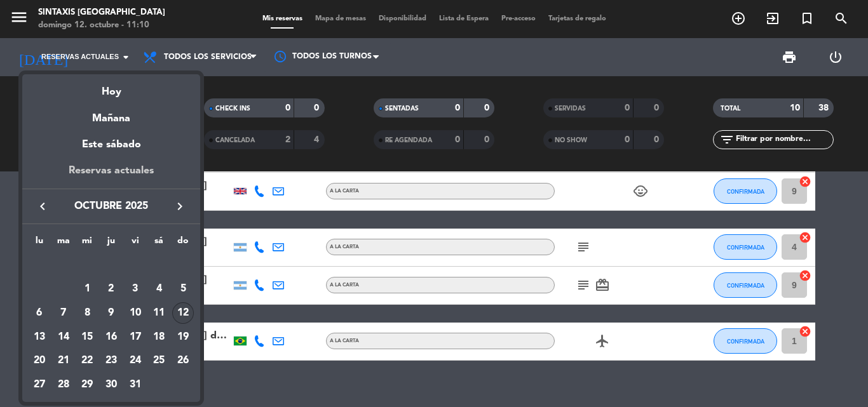 The height and width of the screenshot is (407, 868). I want to click on div: Este sábado, so click(111, 145).